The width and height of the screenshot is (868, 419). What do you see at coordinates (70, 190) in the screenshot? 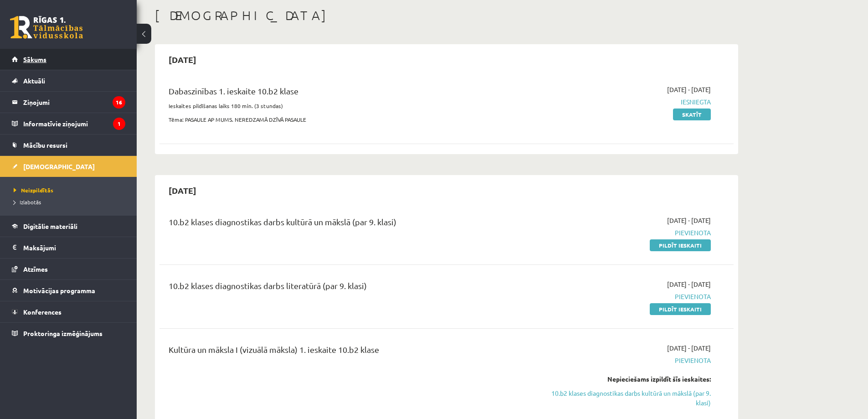
I see `a: Neizpildītās` at bounding box center [70, 190].